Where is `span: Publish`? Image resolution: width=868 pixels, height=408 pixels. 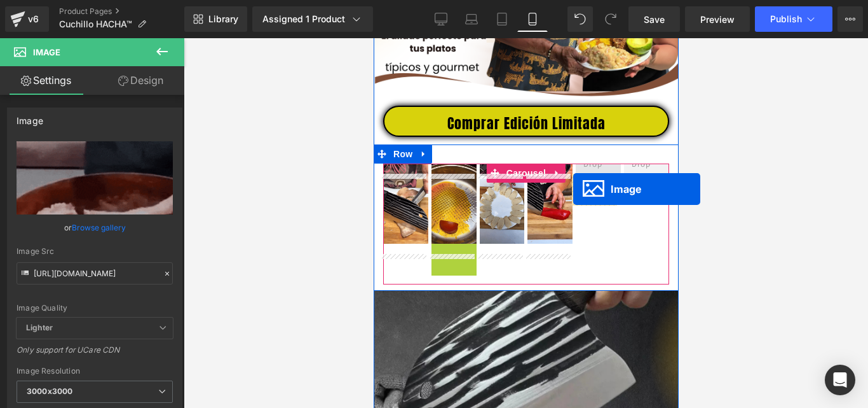
span: Publish is located at coordinates (786, 19).